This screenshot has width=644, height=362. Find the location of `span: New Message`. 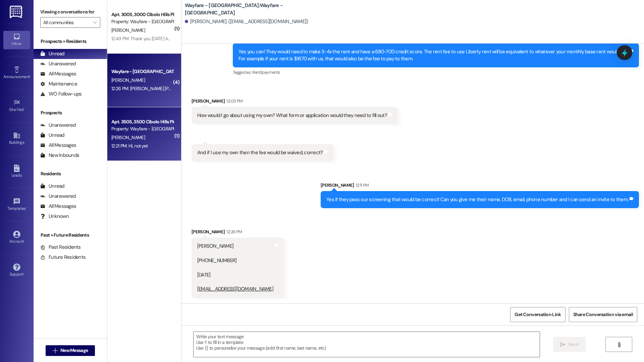

span: New Message is located at coordinates (74, 350).